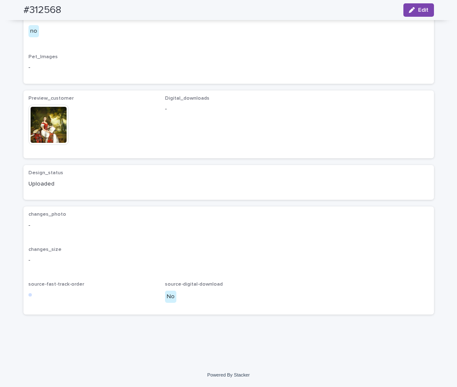  Describe the element at coordinates (228, 375) in the screenshot. I see `a: Powered By Stacker` at that location.